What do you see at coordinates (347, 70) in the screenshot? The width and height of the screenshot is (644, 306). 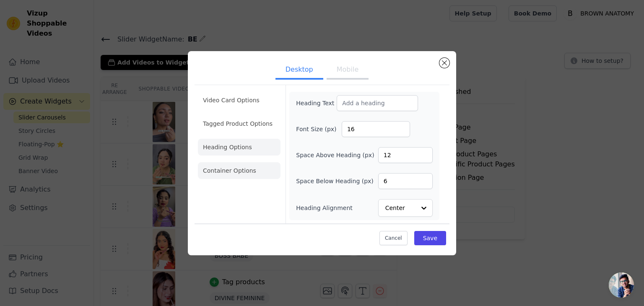 I see `button: Mobile` at bounding box center [347, 70].